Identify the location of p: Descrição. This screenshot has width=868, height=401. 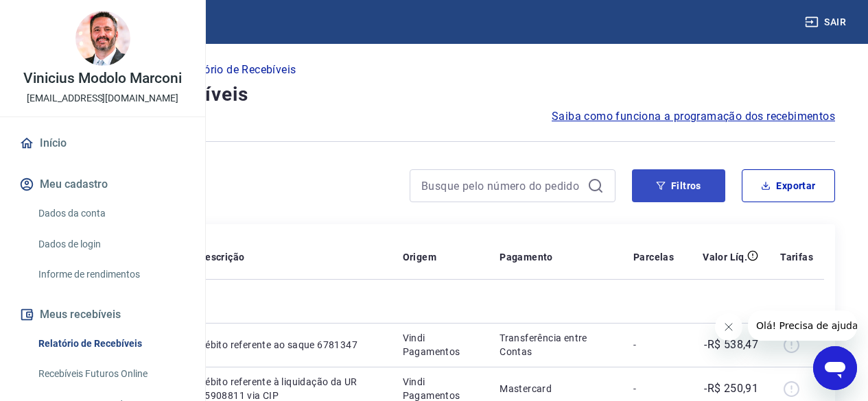
(221, 257).